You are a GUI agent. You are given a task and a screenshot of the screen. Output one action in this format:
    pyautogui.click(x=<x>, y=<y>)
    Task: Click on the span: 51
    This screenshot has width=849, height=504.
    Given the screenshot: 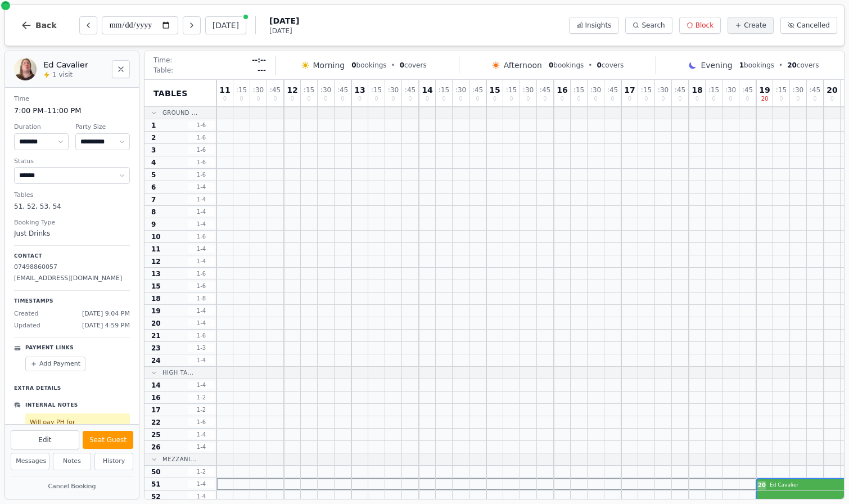 What is the action you would take?
    pyautogui.click(x=156, y=484)
    